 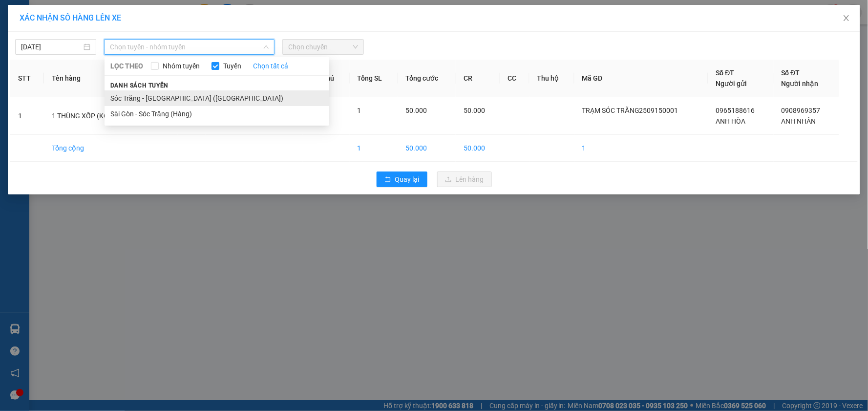 What do you see at coordinates (731, 121) in the screenshot?
I see `span: ANH HÒA` at bounding box center [731, 121].